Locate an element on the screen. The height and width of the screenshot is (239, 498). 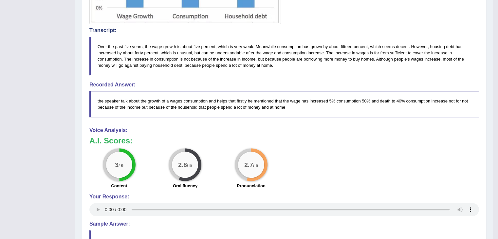
big: 2.8 is located at coordinates (183, 165).